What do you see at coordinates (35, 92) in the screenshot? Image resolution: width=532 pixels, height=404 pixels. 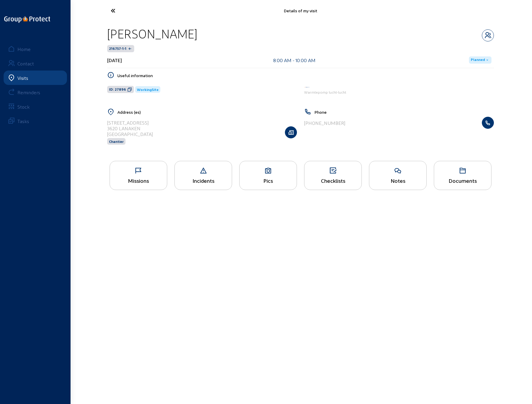 I see `a: Reminders` at bounding box center [35, 92].